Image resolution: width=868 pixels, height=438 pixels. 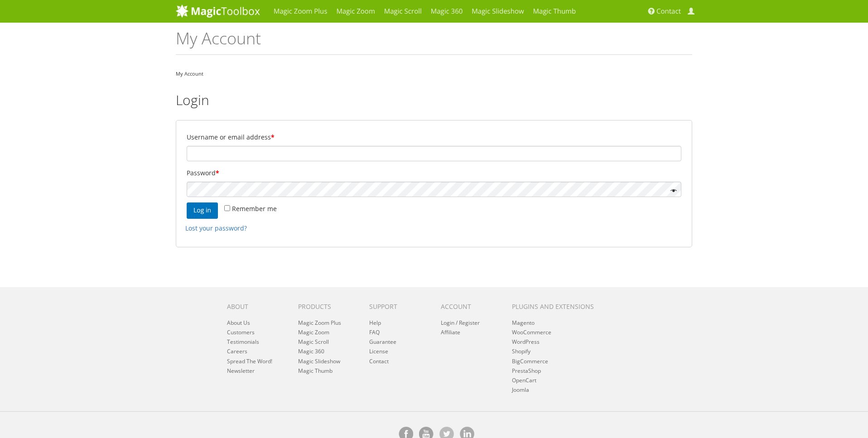 What do you see at coordinates (327, 306) in the screenshot?
I see `h6: Products` at bounding box center [327, 306].